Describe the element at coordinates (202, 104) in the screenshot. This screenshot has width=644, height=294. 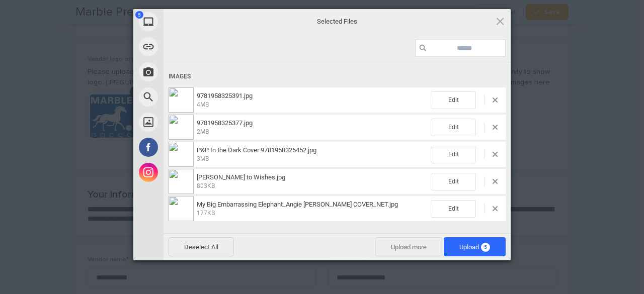
I see `span: 4MB` at that location.